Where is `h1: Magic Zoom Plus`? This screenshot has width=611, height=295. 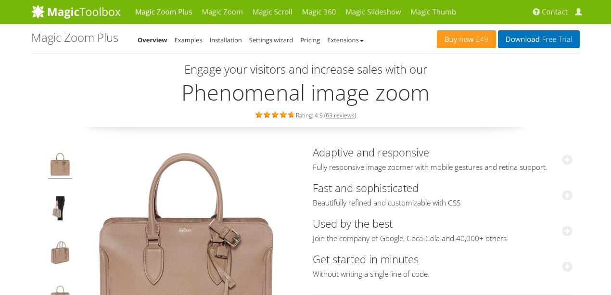
h1: Magic Zoom Plus is located at coordinates (75, 38).